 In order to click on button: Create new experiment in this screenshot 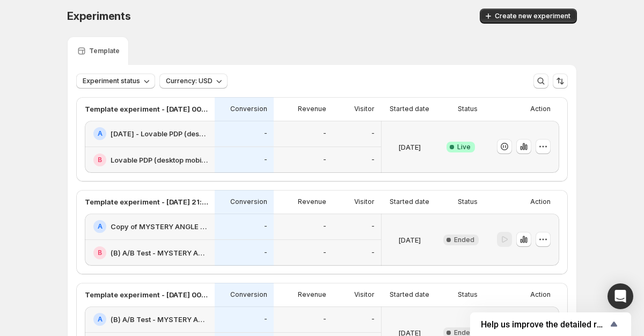, I will do `click(528, 16)`.